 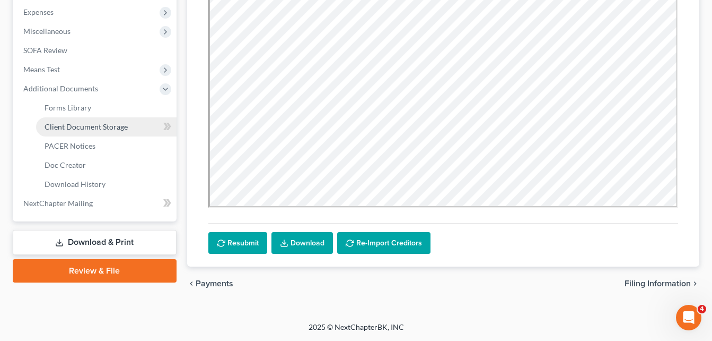 I want to click on a: SOFA Review, so click(x=95, y=50).